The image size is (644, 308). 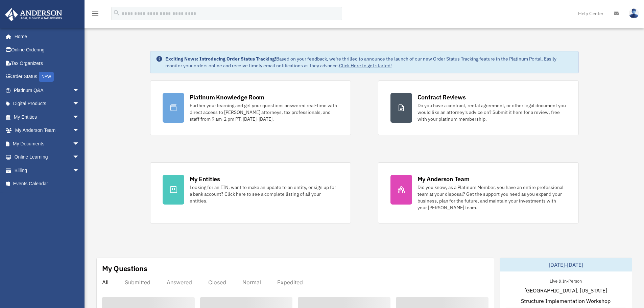 I want to click on a: Click Here to get started!, so click(x=366, y=65).